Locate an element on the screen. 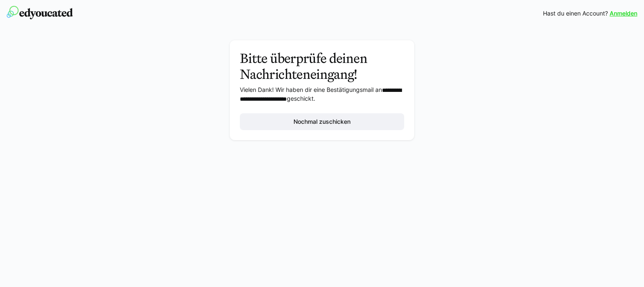 This screenshot has width=644, height=287. button: Nochmal zuschicken is located at coordinates (322, 121).